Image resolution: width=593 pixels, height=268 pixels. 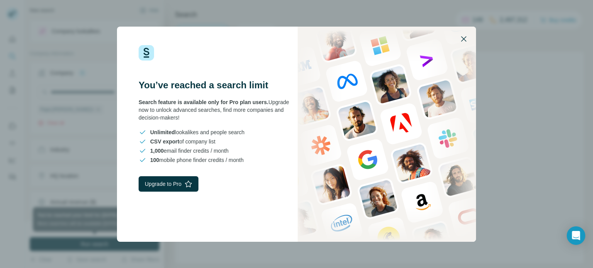 I want to click on img: Surfe Stock Photo - showing people and technologies, so click(x=387, y=134).